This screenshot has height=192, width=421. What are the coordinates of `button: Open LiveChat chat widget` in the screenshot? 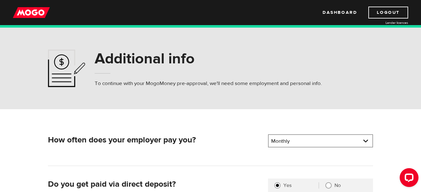 It's located at (14, 12).